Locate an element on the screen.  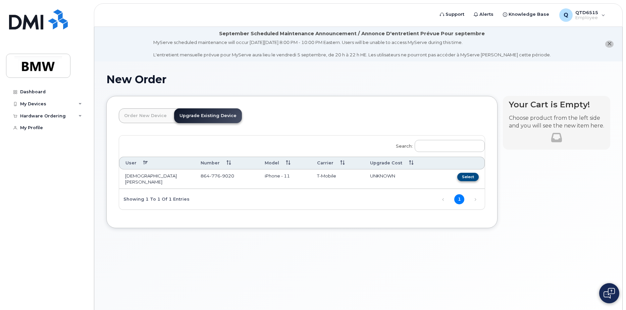
input: Search: is located at coordinates (449, 146).